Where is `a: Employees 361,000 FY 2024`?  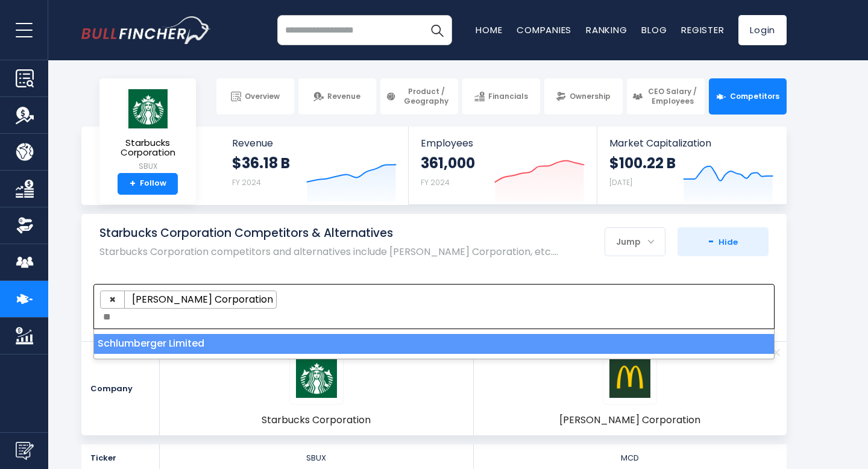
a: Employees 361,000 FY 2024 is located at coordinates (502, 165).